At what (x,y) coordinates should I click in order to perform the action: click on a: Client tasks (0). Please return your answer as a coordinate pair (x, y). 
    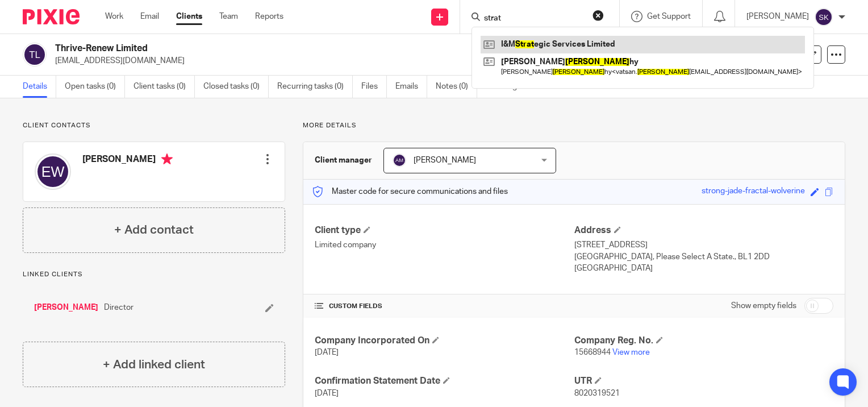
    Looking at the image, I should click on (164, 86).